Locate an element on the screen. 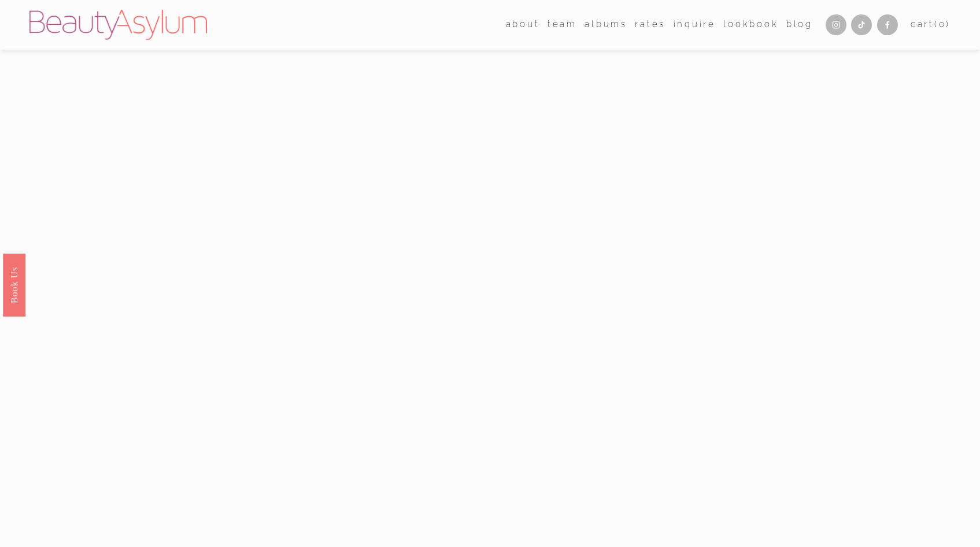  a: Book Us is located at coordinates (14, 284).